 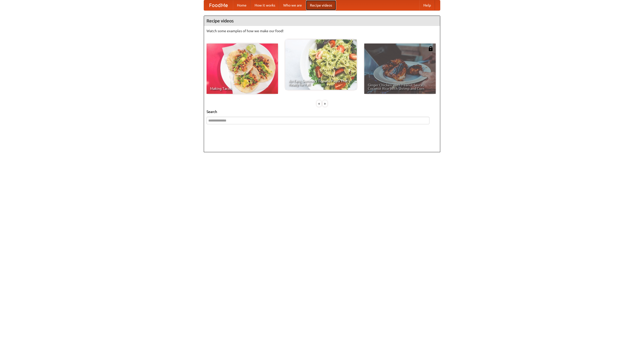 I want to click on a: Making Tacos, so click(x=242, y=69).